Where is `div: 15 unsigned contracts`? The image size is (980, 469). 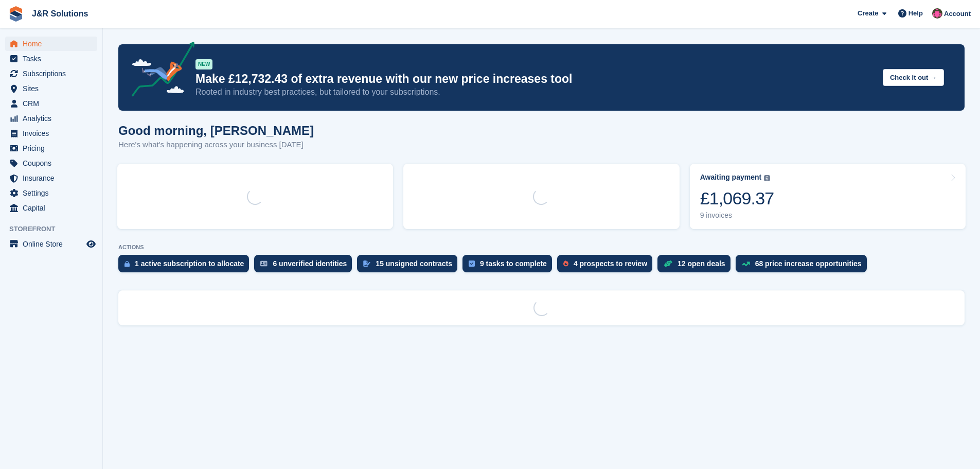
div: 15 unsigned contracts is located at coordinates (414, 264).